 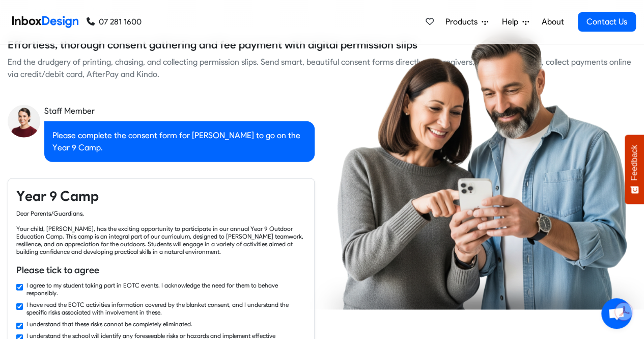 What do you see at coordinates (161, 270) in the screenshot?
I see `h6: Please tick to agree` at bounding box center [161, 270].